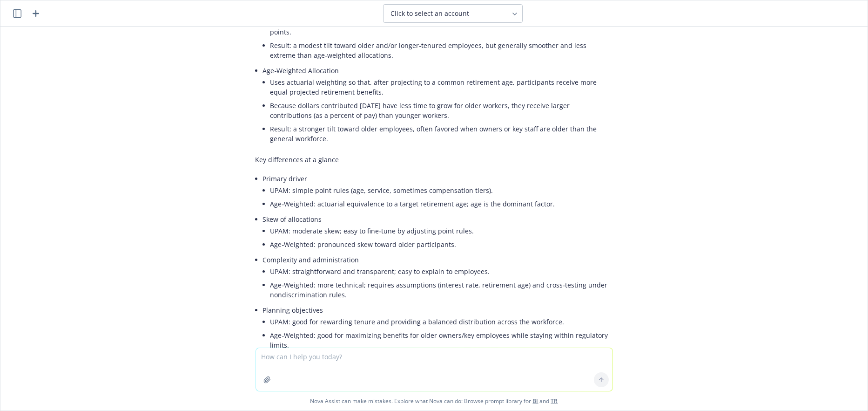  What do you see at coordinates (441, 271) in the screenshot?
I see `li: UPAM: straightforward and transparent; easy to explain to employees.` at bounding box center [441, 271].